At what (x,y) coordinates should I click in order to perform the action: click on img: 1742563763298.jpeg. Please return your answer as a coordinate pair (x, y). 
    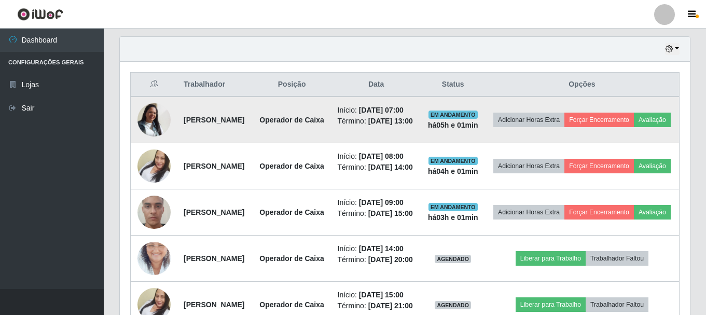
    Looking at the image, I should click on (154, 166).